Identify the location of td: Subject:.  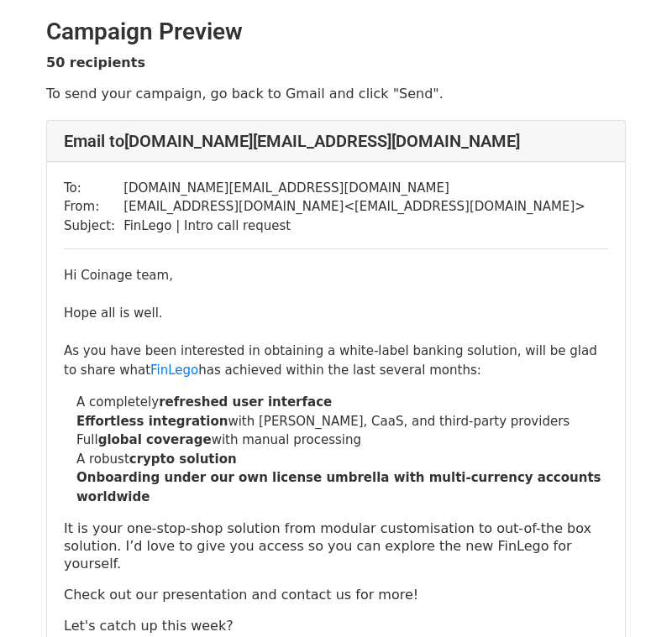
(94, 225).